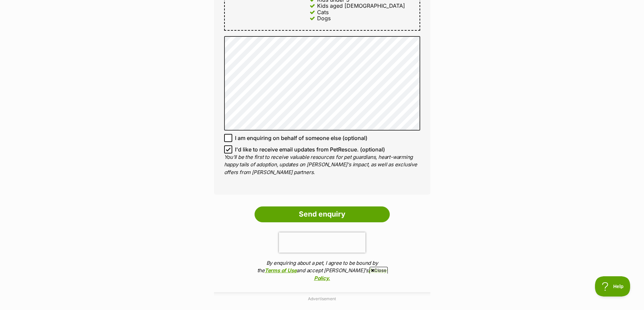 The height and width of the screenshot is (310, 644). What do you see at coordinates (302, 138) in the screenshot?
I see `span: I am enquiring on behalf of someone else (optional)` at bounding box center [302, 138].